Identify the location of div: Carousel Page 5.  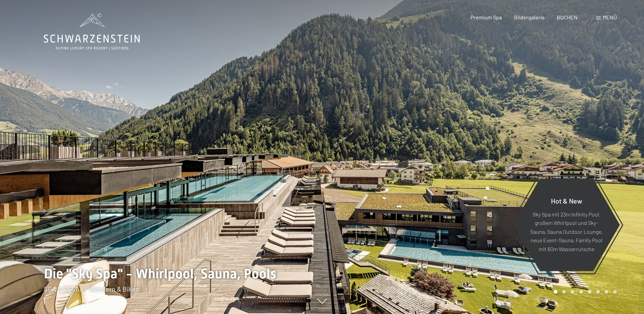
(589, 291).